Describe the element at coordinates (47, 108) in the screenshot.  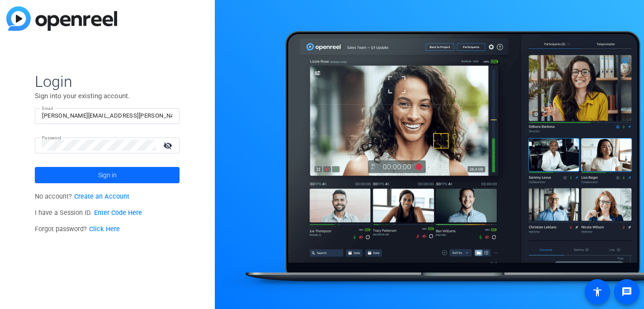
I see `mat-label: Email` at that location.